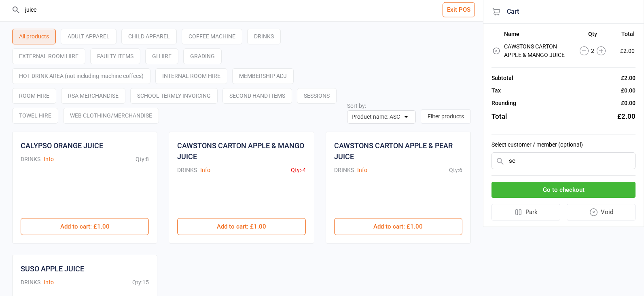 The width and height of the screenshot is (644, 296). What do you see at coordinates (625, 36) in the screenshot?
I see `th: Total` at bounding box center [625, 36].